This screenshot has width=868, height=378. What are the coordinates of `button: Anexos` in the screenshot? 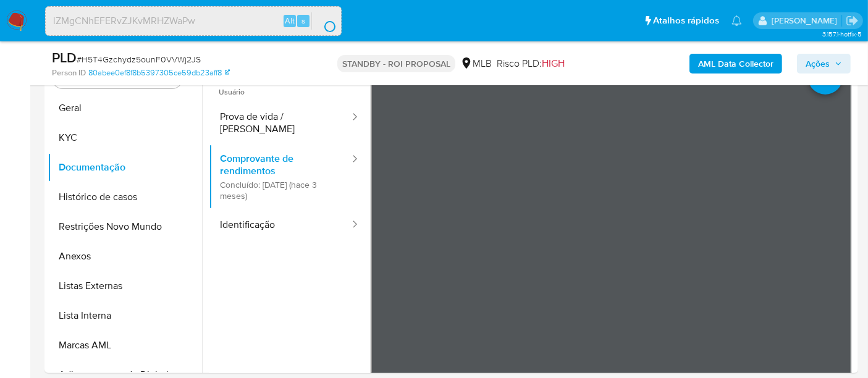 It's located at (125, 257).